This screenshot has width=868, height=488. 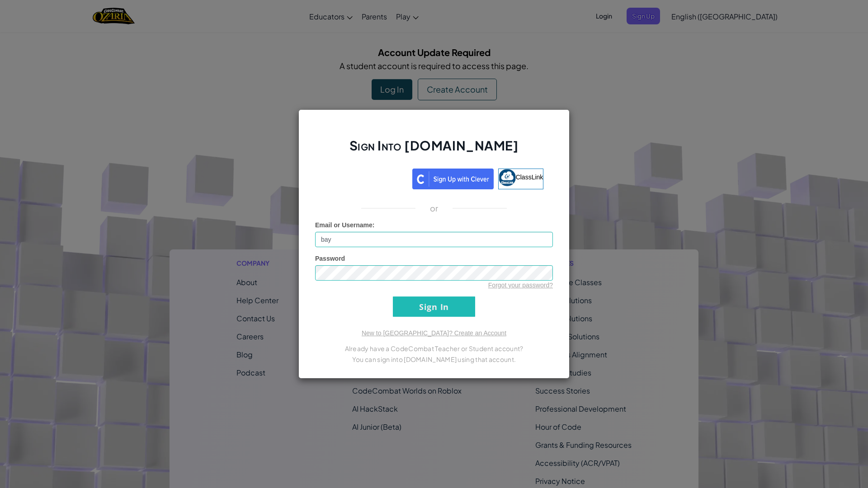 What do you see at coordinates (520, 285) in the screenshot?
I see `a: Forgot your password?` at bounding box center [520, 285].